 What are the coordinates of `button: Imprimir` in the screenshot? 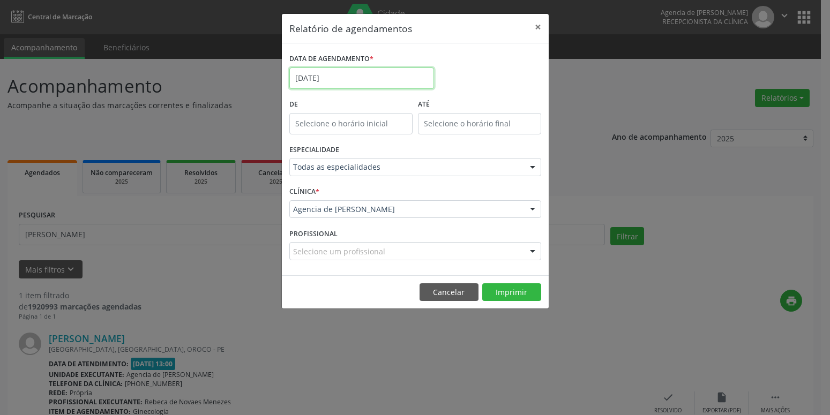 It's located at (512, 293).